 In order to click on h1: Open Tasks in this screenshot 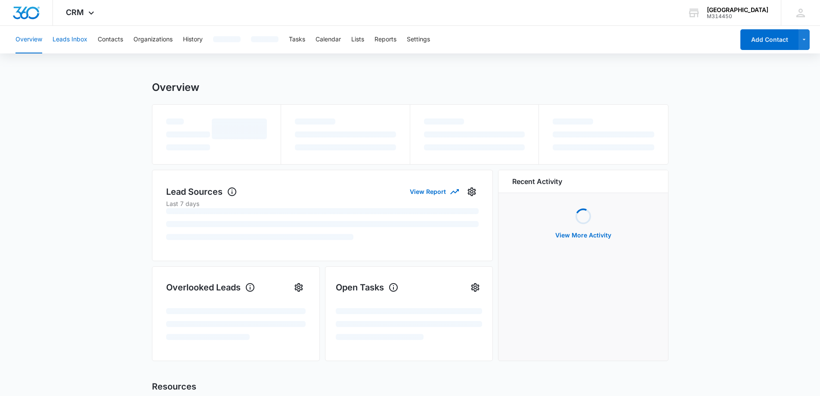, I will do `click(367, 287)`.